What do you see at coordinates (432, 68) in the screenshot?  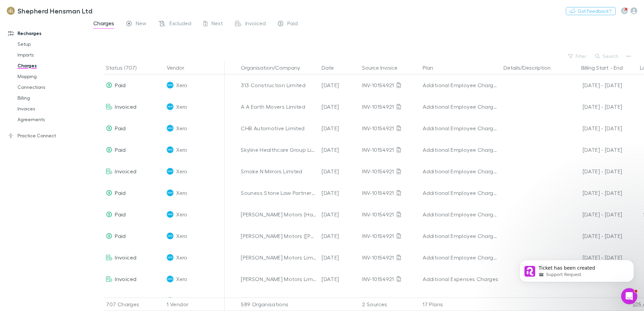 I see `button: Plan` at bounding box center [432, 68].